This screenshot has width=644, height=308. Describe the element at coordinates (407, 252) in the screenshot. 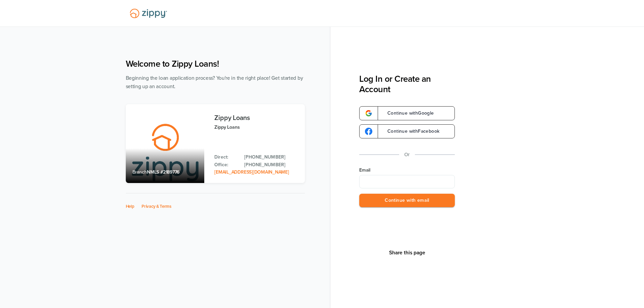

I see `button: Share This Page` at that location.